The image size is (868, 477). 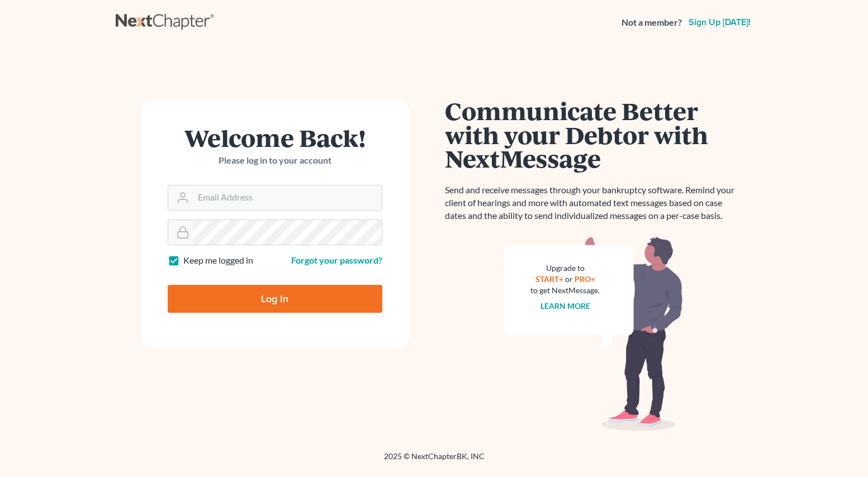 I want to click on span: or, so click(x=569, y=279).